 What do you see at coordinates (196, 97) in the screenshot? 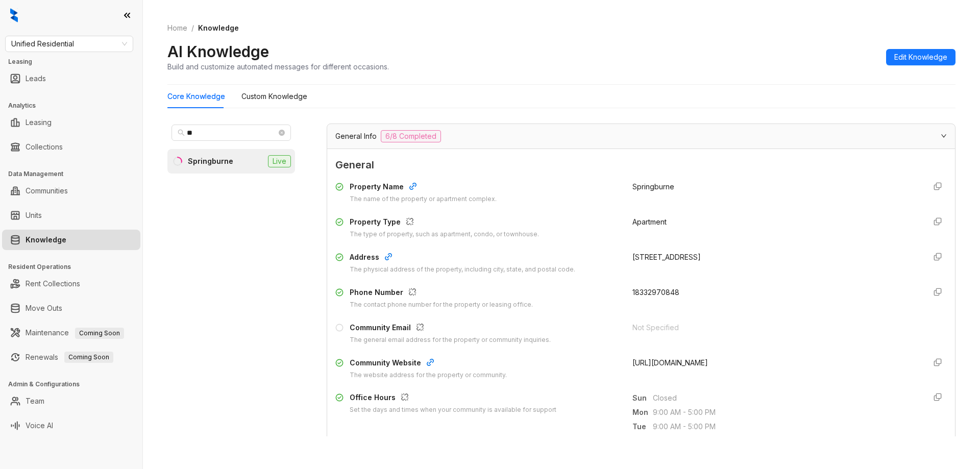
I see `div: Core Knowledge` at bounding box center [196, 97].